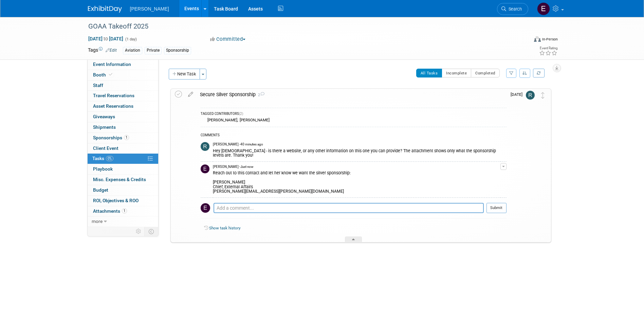 Image resolution: width=644 pixels, height=314 pixels. What do you see at coordinates (106, 38) in the screenshot?
I see `span: to` at bounding box center [106, 38].